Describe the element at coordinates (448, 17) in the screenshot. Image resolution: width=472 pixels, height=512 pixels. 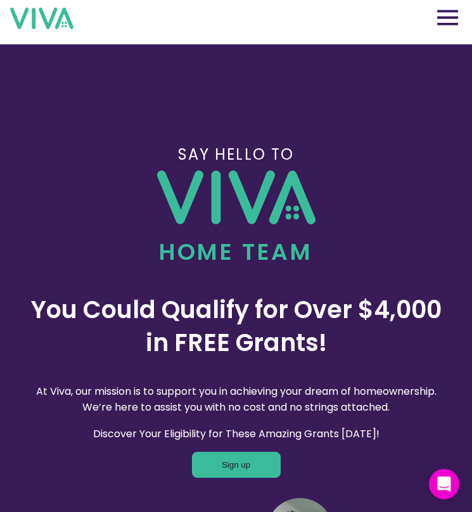
I see `img: opens navigation menu` at that location.